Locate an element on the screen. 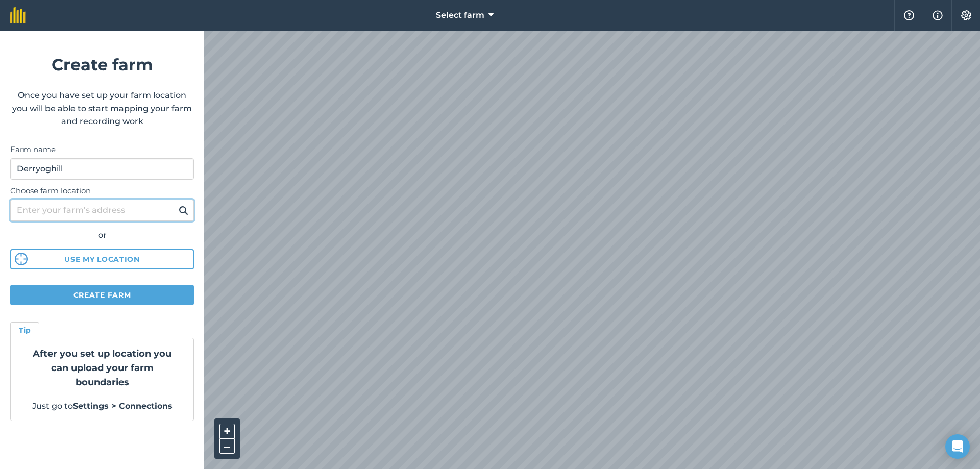 This screenshot has height=469, width=980. img: svg%3e is located at coordinates (21, 259).